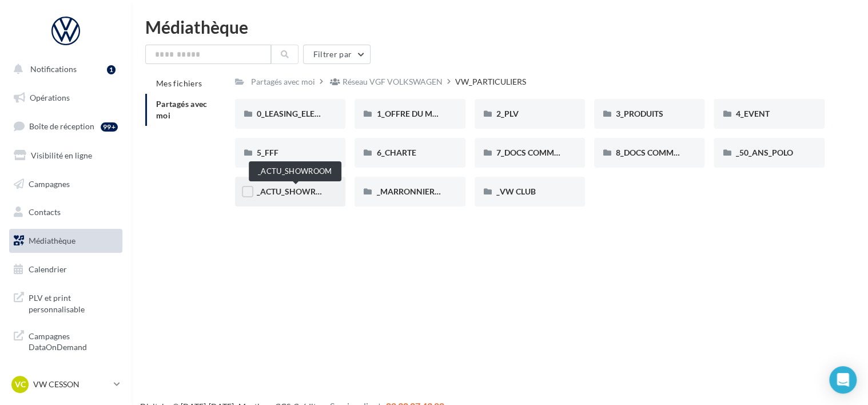 Image resolution: width=868 pixels, height=405 pixels. Describe the element at coordinates (395, 152) in the screenshot. I see `span: 6_CHARTE` at that location.